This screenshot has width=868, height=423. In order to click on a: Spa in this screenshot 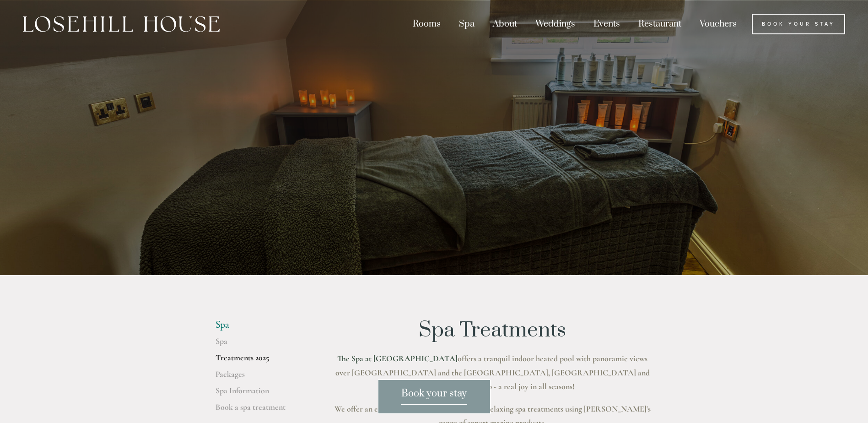, I will do `click(259, 344)`.